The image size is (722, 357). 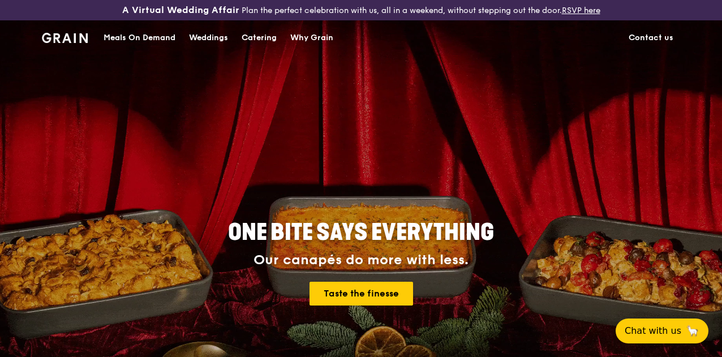 What do you see at coordinates (361, 233) in the screenshot?
I see `span: ONE BITE SAYS EVERYTHING` at bounding box center [361, 233].